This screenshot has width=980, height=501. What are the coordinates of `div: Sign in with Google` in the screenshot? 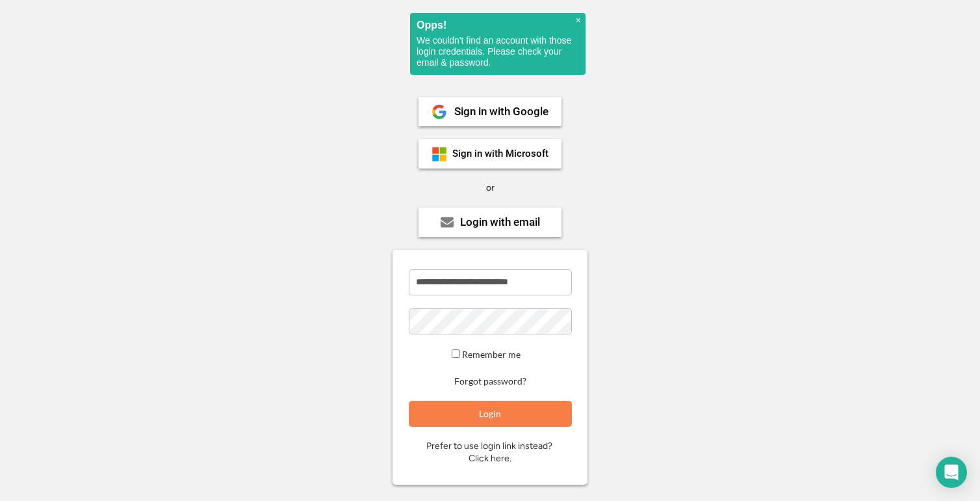 It's located at (501, 112).